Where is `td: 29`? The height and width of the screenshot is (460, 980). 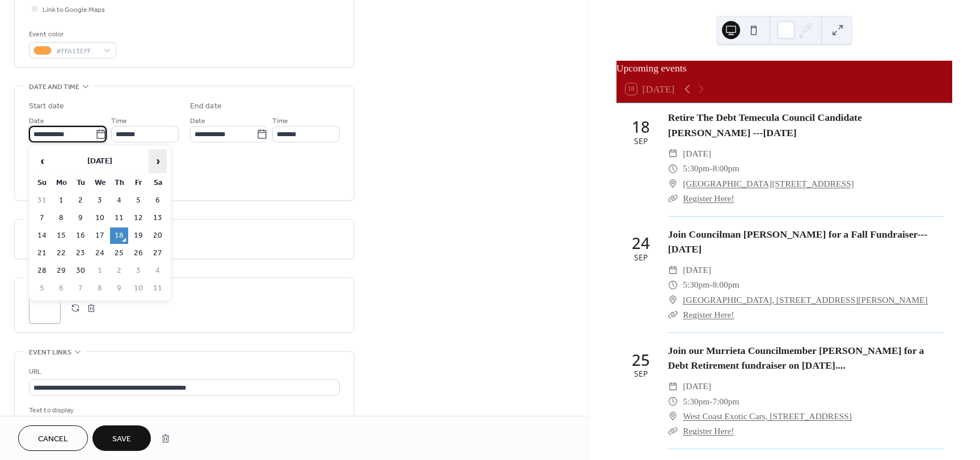 td: 29 is located at coordinates (61, 270).